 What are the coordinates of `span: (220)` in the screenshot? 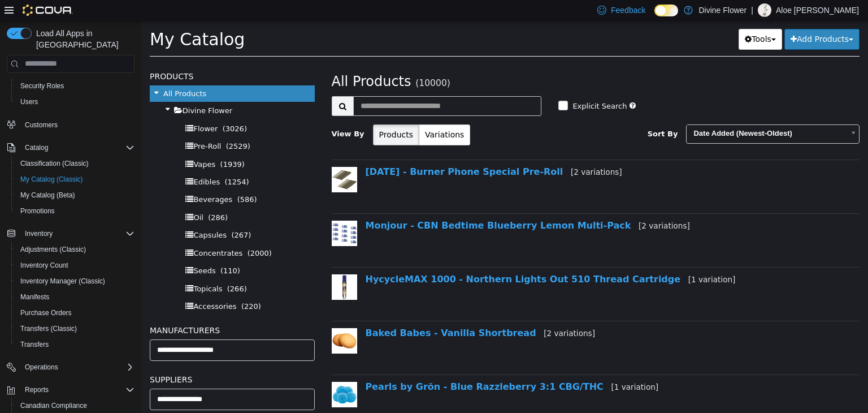 It's located at (110, 285).